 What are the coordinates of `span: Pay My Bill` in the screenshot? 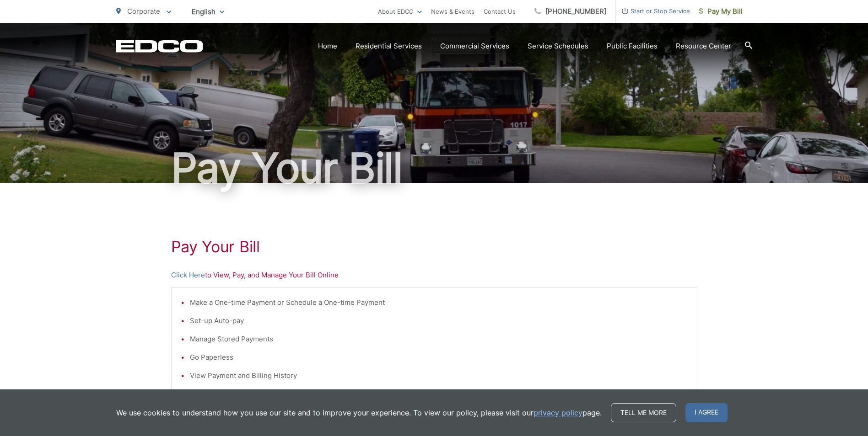 It's located at (721, 11).